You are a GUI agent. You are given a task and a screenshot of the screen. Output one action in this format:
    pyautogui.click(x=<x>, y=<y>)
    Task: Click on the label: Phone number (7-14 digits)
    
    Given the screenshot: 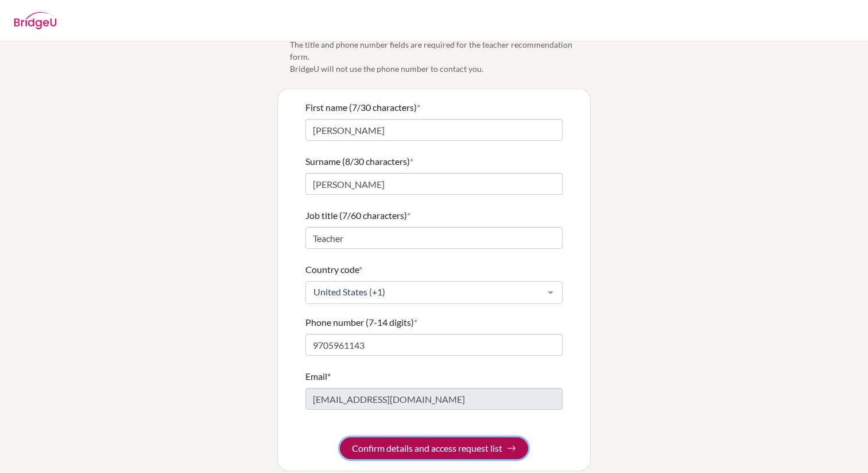 What is the action you would take?
    pyautogui.click(x=362, y=322)
    